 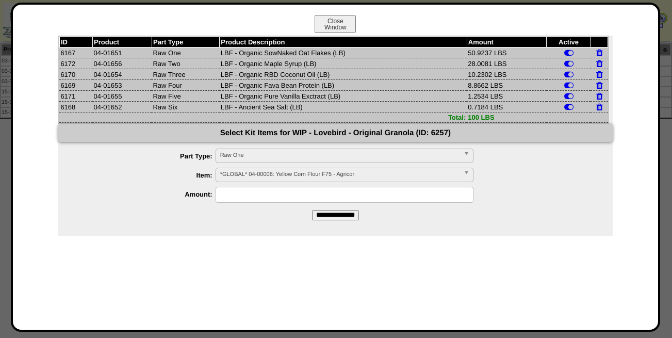 What do you see at coordinates (185, 85) in the screenshot?
I see `td: Raw Four` at bounding box center [185, 85].